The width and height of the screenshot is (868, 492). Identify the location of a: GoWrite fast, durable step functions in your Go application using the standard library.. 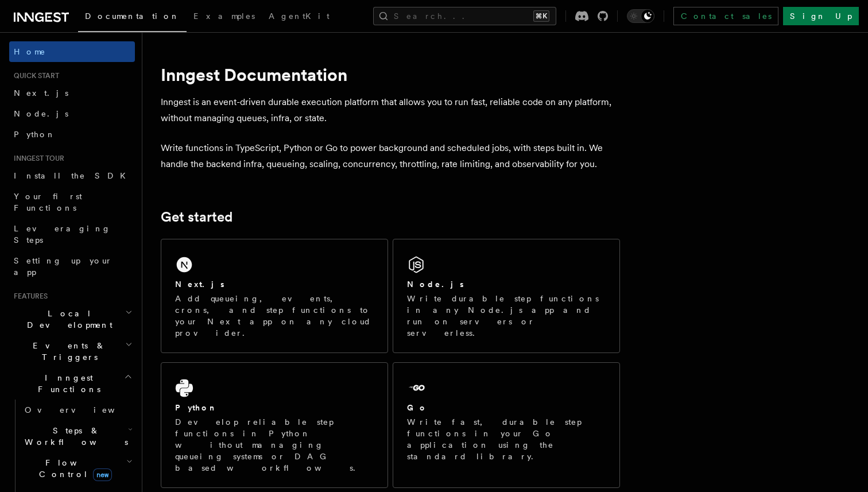
(507, 425).